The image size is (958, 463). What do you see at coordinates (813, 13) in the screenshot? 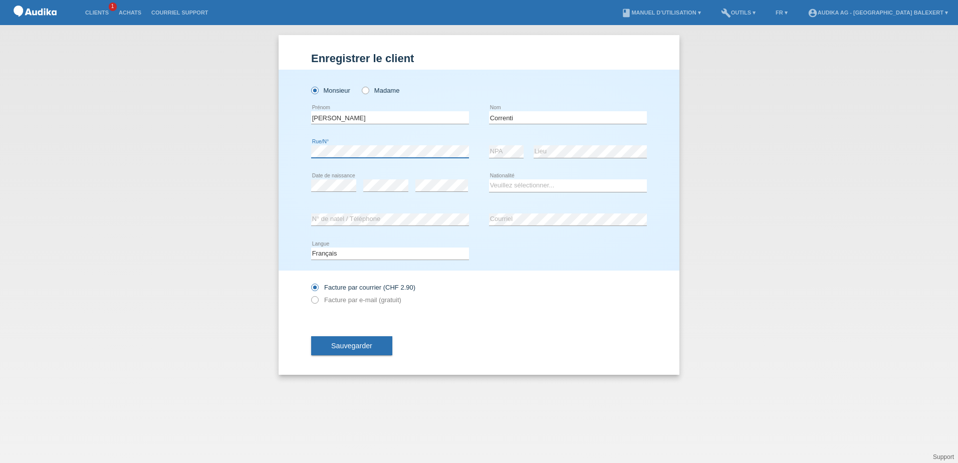
I see `i: account_circle` at bounding box center [813, 13].